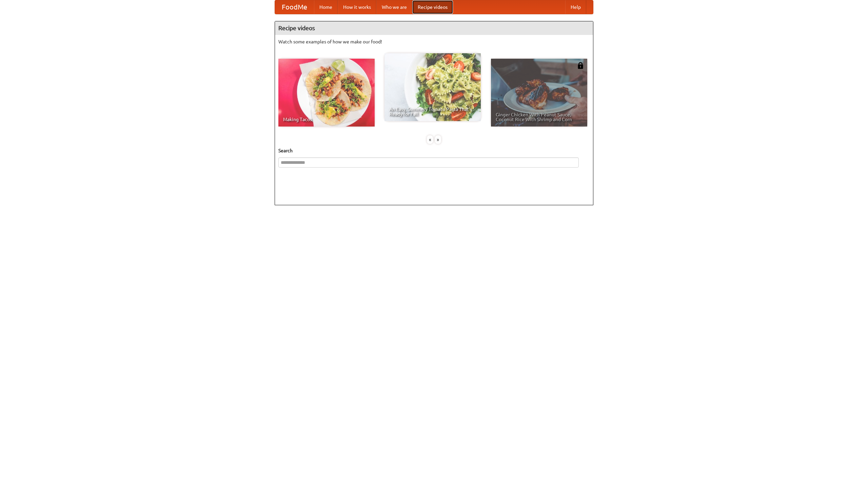 This screenshot has width=868, height=480. Describe the element at coordinates (432, 87) in the screenshot. I see `a: An Easy, Summery Tomato Pasta That's Ready for Fall` at that location.